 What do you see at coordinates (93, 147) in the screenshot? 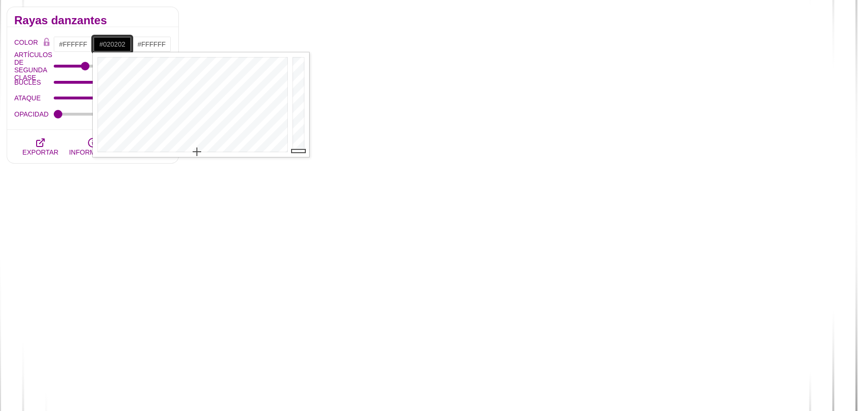
I see `button: INFORMACIÓN` at bounding box center [93, 147].